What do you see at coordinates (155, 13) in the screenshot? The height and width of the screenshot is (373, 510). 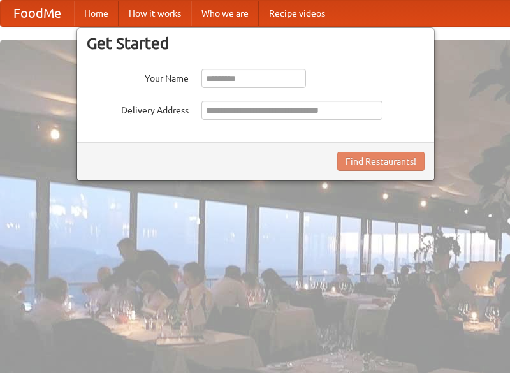 I see `a: How it works` at bounding box center [155, 13].